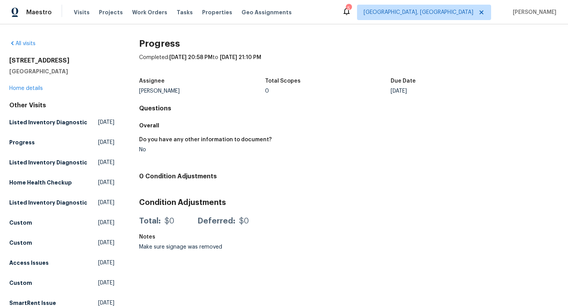 This screenshot has width=568, height=308. I want to click on h5: Total Scopes, so click(283, 81).